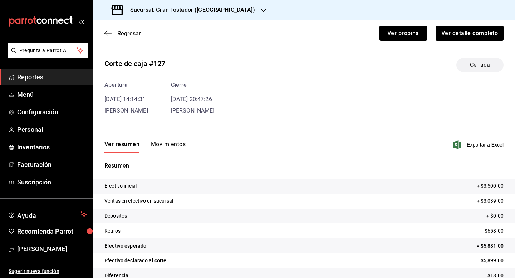  I want to click on span: Menú, so click(52, 94).